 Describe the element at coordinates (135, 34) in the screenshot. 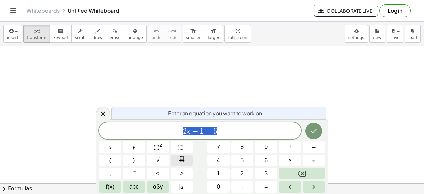

I see `button: arrange` at that location.